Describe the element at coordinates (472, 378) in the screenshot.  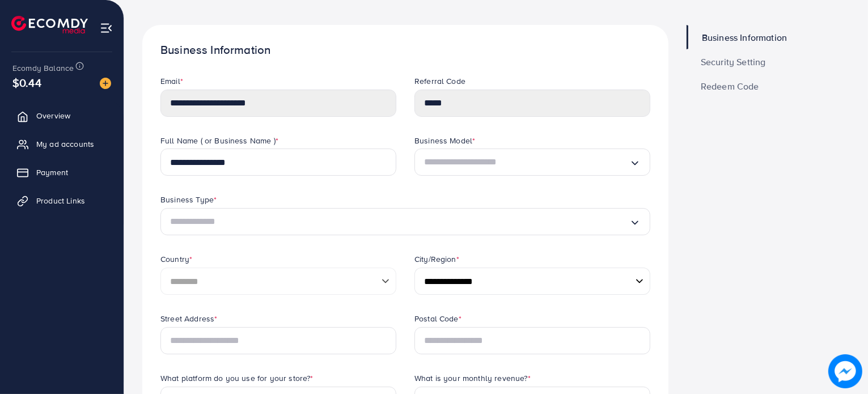
I see `label: What is your monthly revenue?` at that location.